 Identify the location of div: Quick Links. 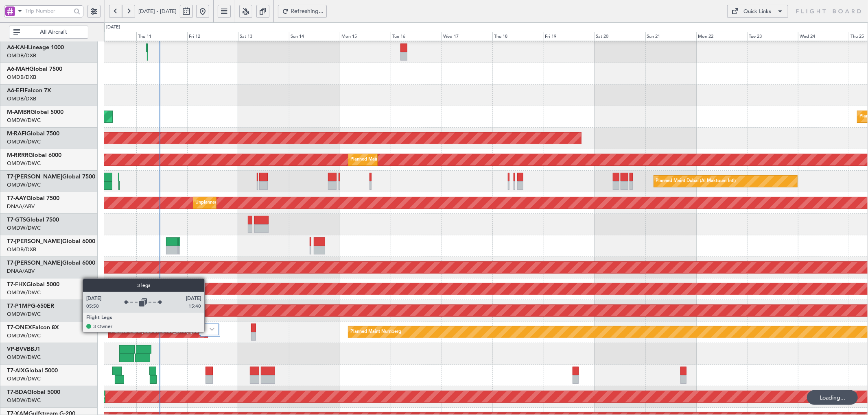
(758, 12).